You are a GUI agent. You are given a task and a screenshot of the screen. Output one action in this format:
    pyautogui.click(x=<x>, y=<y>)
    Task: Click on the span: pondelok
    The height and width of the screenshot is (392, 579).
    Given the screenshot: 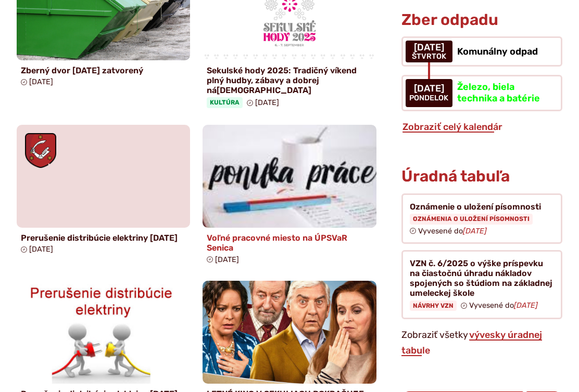 What is the action you would take?
    pyautogui.click(x=429, y=99)
    